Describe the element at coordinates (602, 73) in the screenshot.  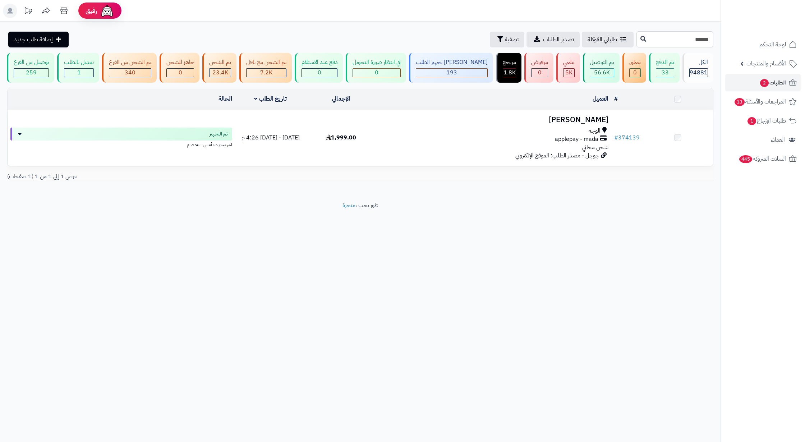
I see `div: 56583` at that location.